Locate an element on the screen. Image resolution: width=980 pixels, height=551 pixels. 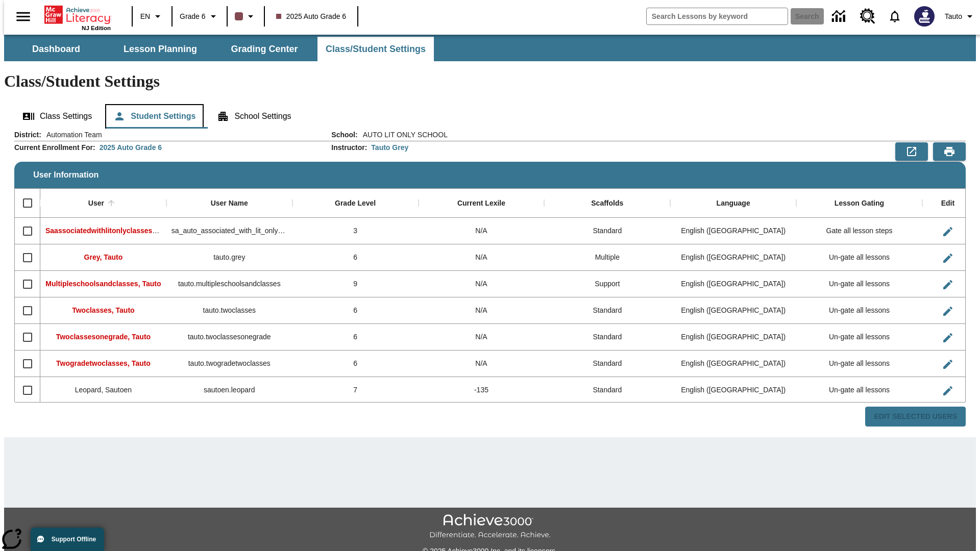
div: Class/Student Settings is located at coordinates (490, 117).